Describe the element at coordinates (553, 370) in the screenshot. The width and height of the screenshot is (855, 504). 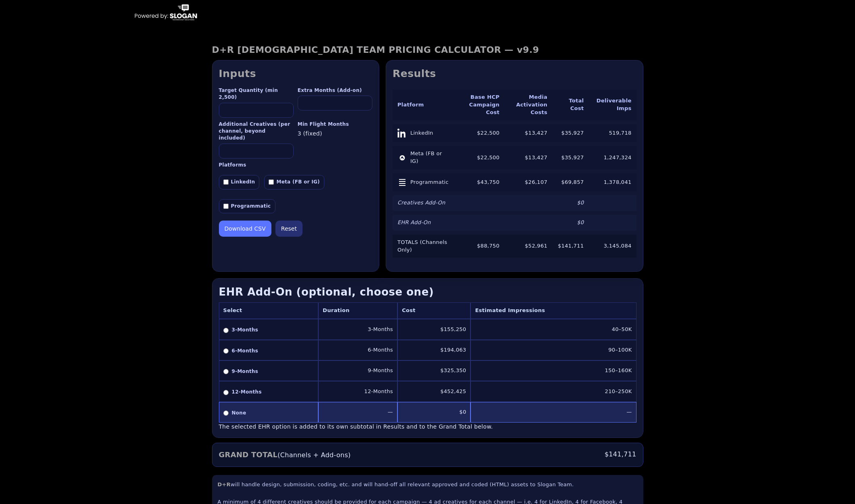
I see `td: 150–160K` at that location.